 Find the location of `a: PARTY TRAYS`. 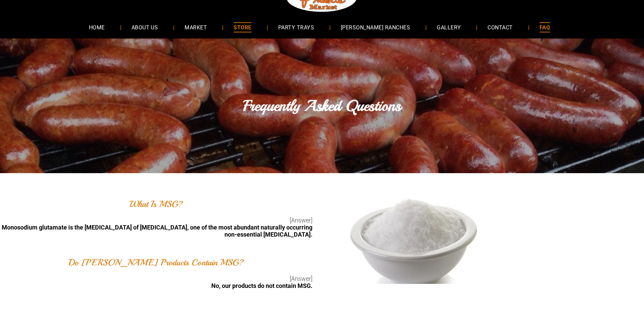

a: PARTY TRAYS is located at coordinates (296, 27).